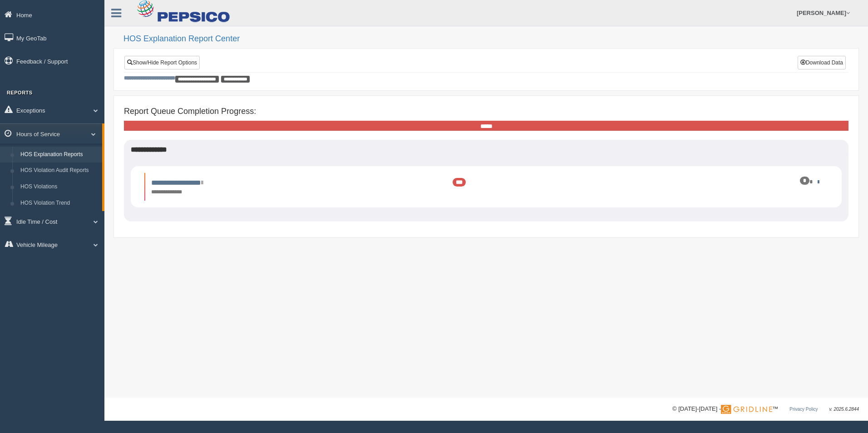 This screenshot has width=868, height=433. Describe the element at coordinates (844, 409) in the screenshot. I see `span: v. 2025.6.2844` at that location.